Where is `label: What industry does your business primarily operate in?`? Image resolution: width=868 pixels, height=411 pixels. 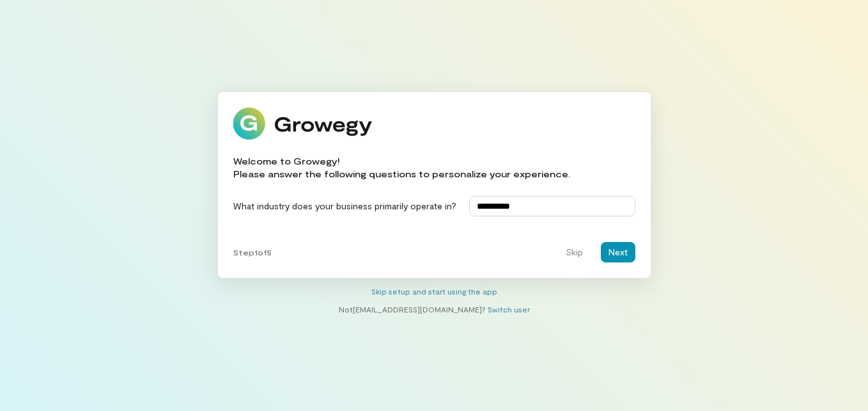
label: What industry does your business primarily operate in? is located at coordinates (345, 206).